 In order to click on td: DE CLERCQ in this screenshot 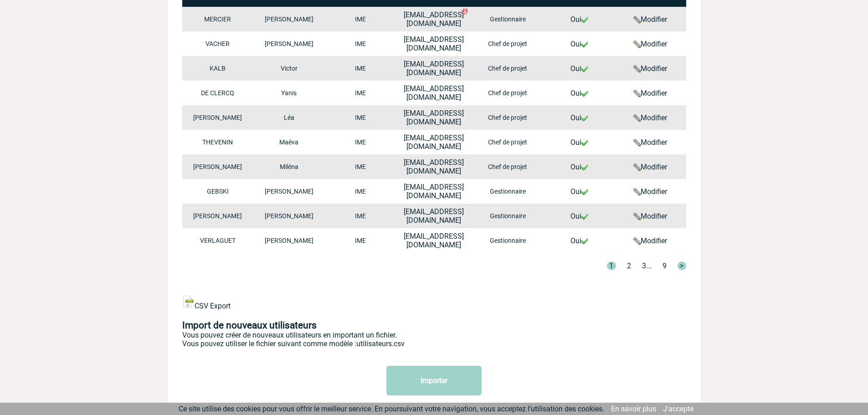, I will do `click(217, 93)`.